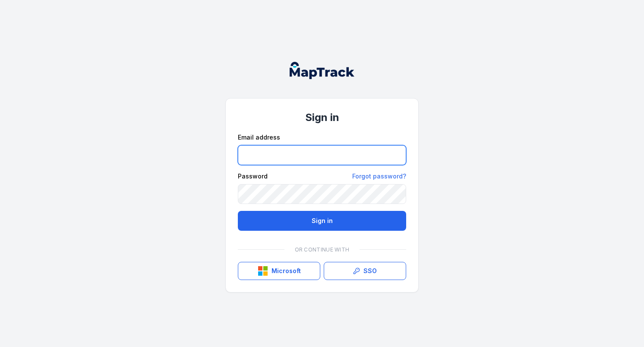 Image resolution: width=644 pixels, height=347 pixels. Describe the element at coordinates (322, 117) in the screenshot. I see `h1: Sign in` at that location.